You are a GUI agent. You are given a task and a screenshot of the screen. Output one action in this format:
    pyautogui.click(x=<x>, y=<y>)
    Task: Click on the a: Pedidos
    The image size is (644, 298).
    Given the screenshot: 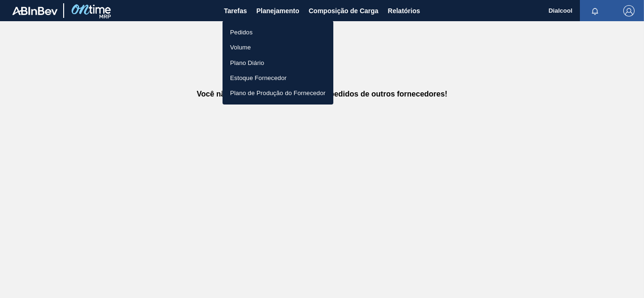 What is the action you would take?
    pyautogui.click(x=278, y=32)
    